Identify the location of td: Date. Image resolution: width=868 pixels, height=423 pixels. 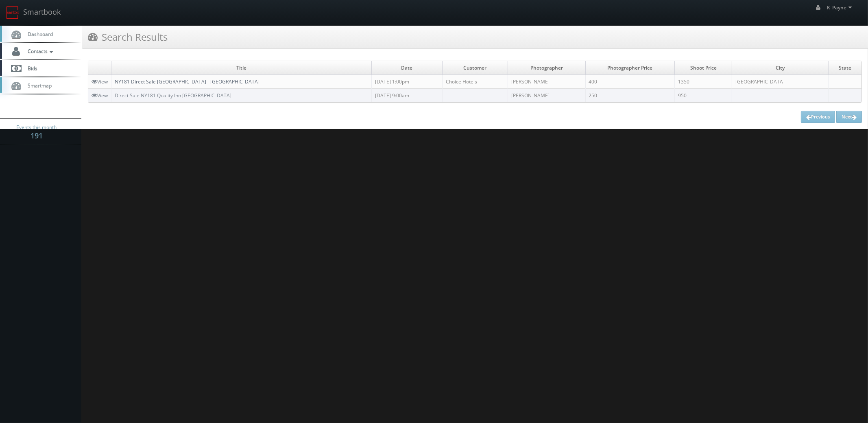
(406, 68).